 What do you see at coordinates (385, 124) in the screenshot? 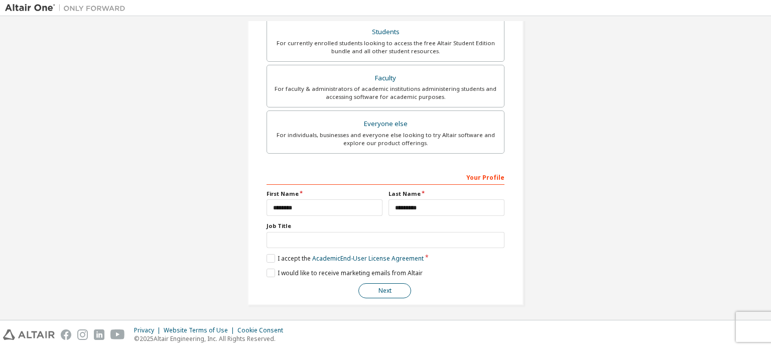
I see `div: Everyone else` at bounding box center [385, 124].